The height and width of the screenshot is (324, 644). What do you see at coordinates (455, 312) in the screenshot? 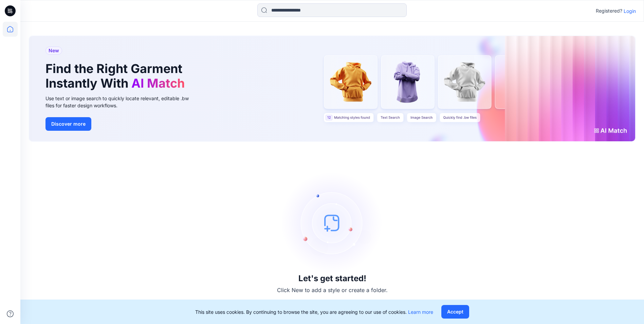
I see `button: Accept` at bounding box center [455, 312].